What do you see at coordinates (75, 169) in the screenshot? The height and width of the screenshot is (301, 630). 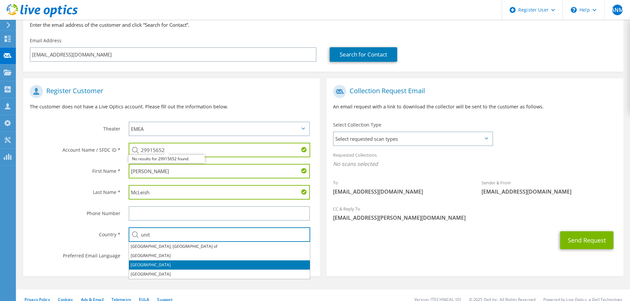 I see `label: First Name *` at bounding box center [75, 169].